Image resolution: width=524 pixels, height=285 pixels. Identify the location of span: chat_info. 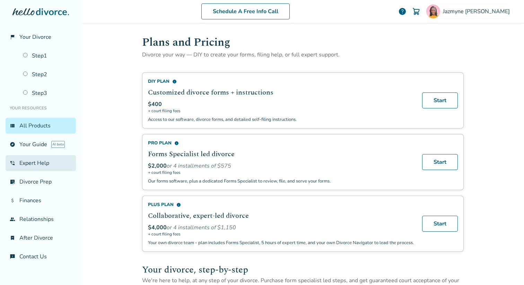
(12, 257).